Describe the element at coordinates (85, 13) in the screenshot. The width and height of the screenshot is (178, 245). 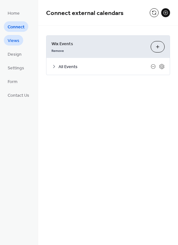
I see `span: Connect external calendars` at that location.